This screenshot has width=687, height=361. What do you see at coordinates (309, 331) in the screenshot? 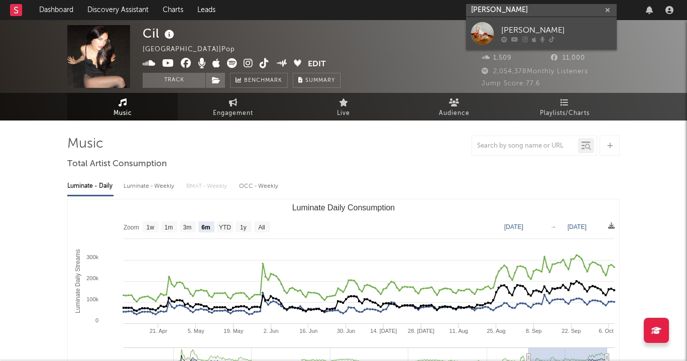
I see `text: 16. Jun` at bounding box center [309, 331].